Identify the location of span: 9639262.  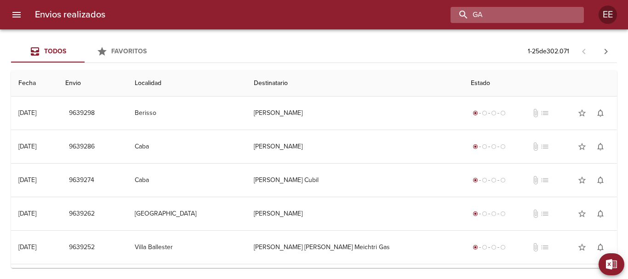
(82, 214).